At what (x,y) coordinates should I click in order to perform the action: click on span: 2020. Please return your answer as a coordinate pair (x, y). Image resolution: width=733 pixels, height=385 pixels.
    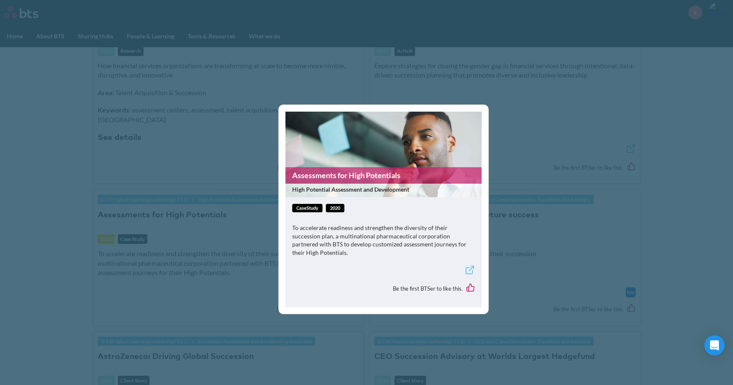
    Looking at the image, I should click on (335, 208).